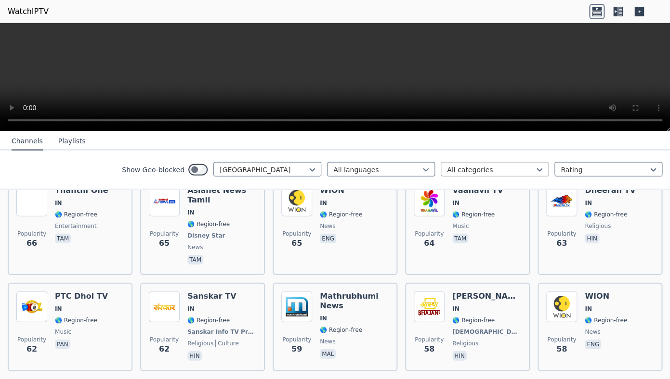 This screenshot has height=379, width=670. I want to click on img: PTC Dhol TV, so click(32, 307).